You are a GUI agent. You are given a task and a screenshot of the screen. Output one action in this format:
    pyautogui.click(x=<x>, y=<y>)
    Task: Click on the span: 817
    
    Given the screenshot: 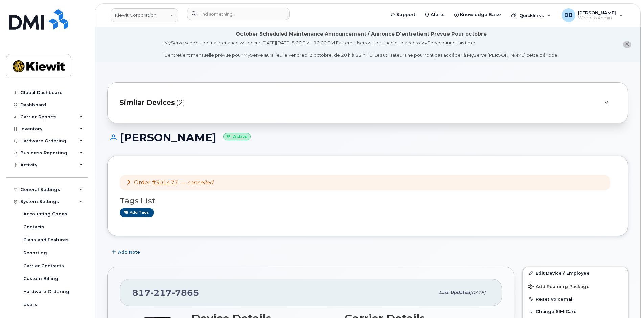 What is the action you would take?
    pyautogui.click(x=166, y=292)
    